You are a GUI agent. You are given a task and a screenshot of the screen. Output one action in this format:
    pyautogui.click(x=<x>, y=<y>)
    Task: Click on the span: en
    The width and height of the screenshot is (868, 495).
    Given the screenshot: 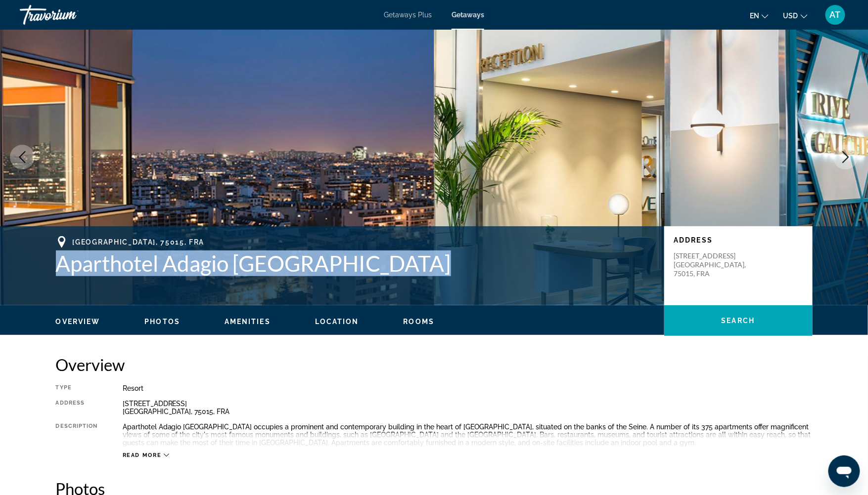 What is the action you would take?
    pyautogui.click(x=754, y=15)
    